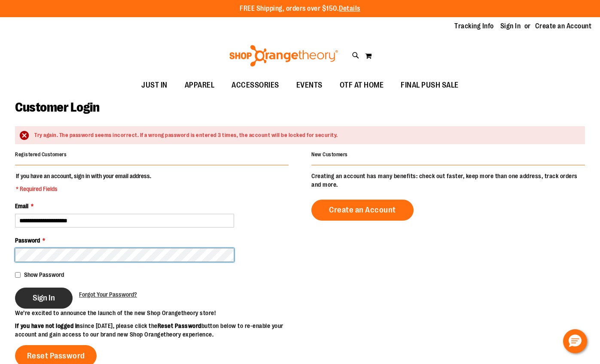  Describe the element at coordinates (448, 180) in the screenshot. I see `p: Creating an account has many benefits: check out faster, keep more than one address, track orders...` at that location.